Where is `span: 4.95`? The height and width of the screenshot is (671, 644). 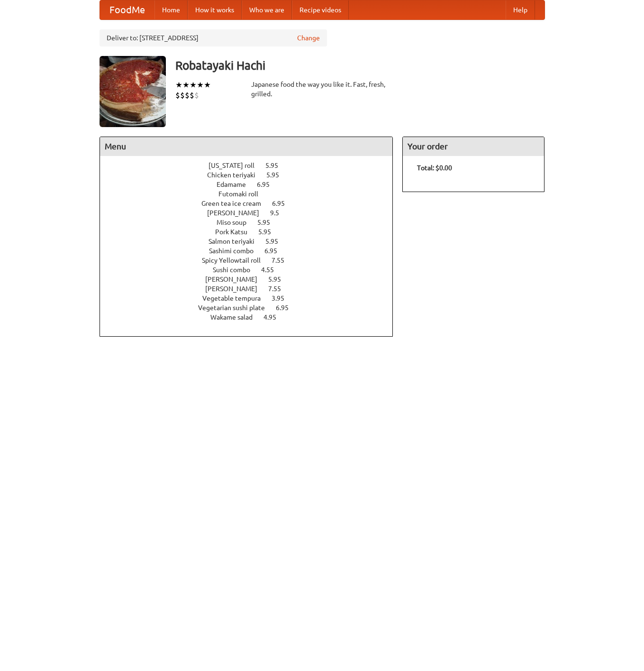 span: 4.95 is located at coordinates (274, 317).